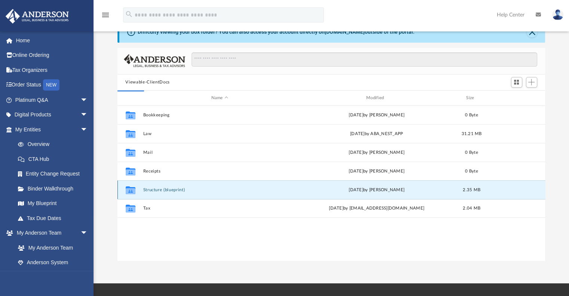  Describe the element at coordinates (55, 174) in the screenshot. I see `a: Entity Change Request` at that location.